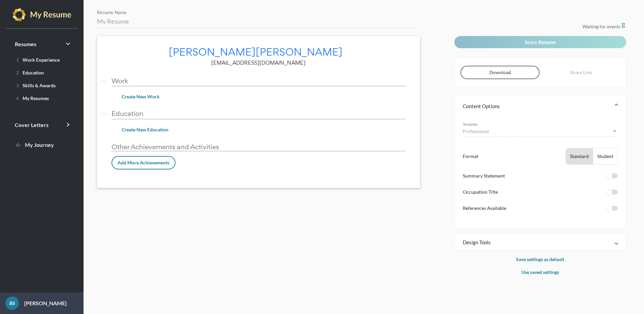 The width and height of the screenshot is (644, 314). Describe the element at coordinates (540, 273) in the screenshot. I see `p: Use saved settings` at that location.